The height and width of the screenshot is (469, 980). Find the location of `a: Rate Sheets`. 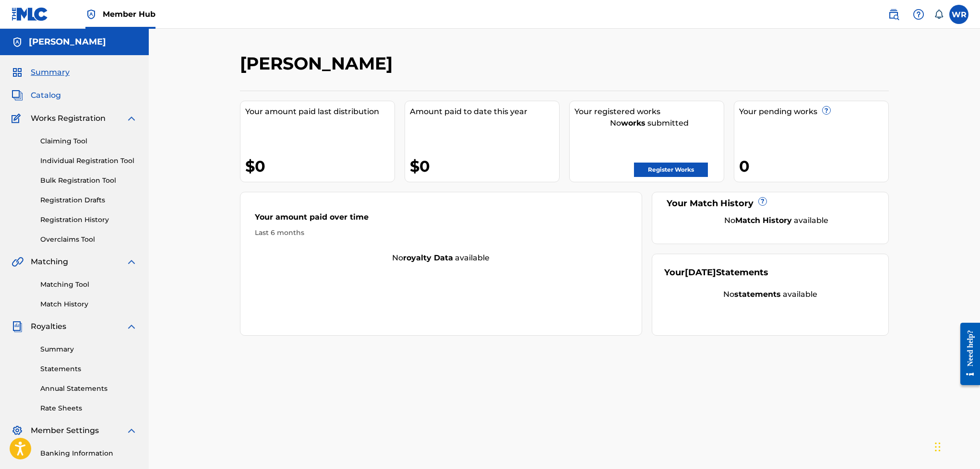

a: Rate Sheets is located at coordinates (89, 408).